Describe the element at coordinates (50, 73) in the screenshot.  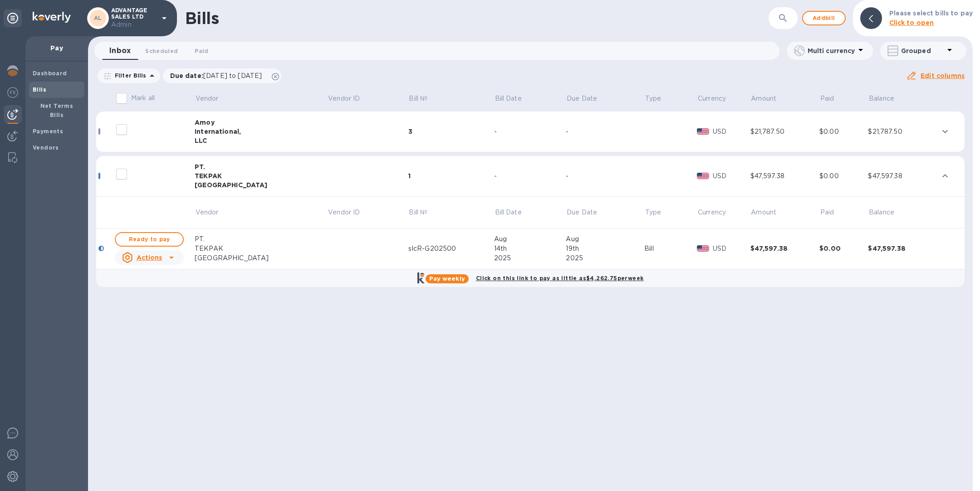
I see `b: Dashboard` at that location.